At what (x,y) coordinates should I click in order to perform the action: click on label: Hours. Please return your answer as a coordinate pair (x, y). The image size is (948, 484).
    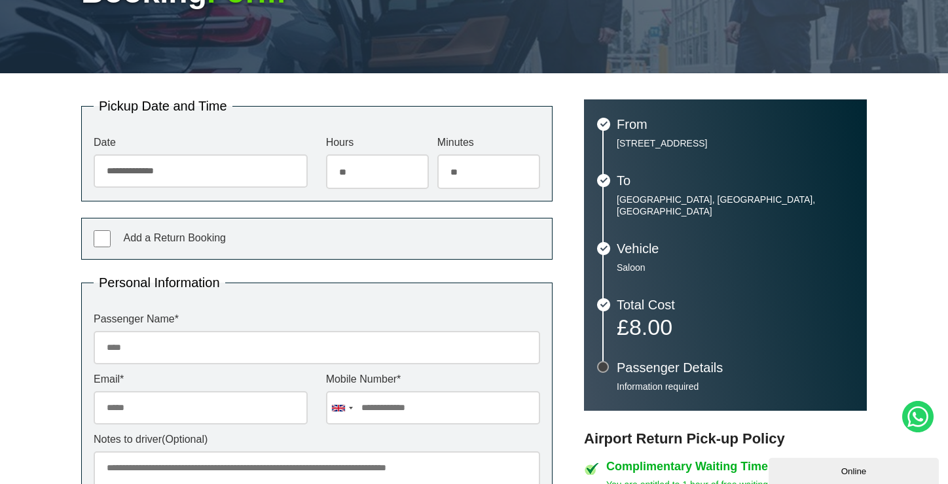
    Looking at the image, I should click on (377, 143).